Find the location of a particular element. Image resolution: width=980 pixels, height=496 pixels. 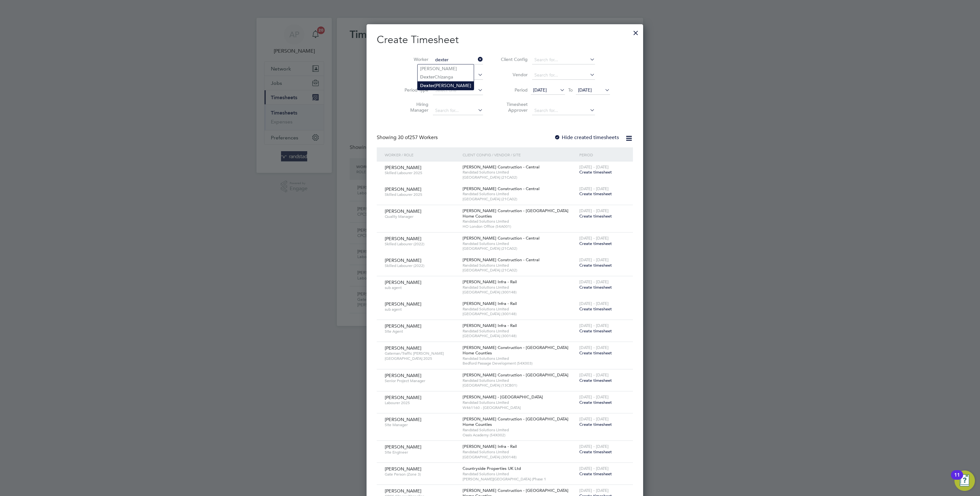

div: Worker / Role is located at coordinates (422, 155).